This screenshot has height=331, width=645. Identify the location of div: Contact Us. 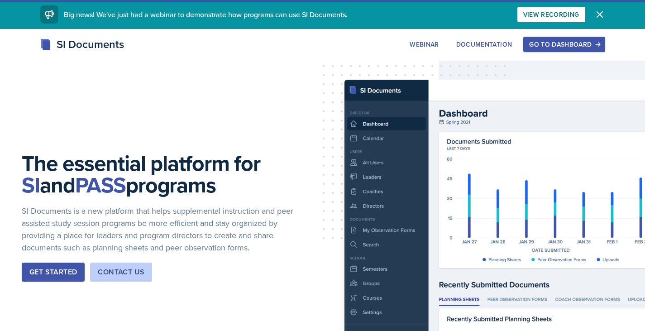
(121, 272).